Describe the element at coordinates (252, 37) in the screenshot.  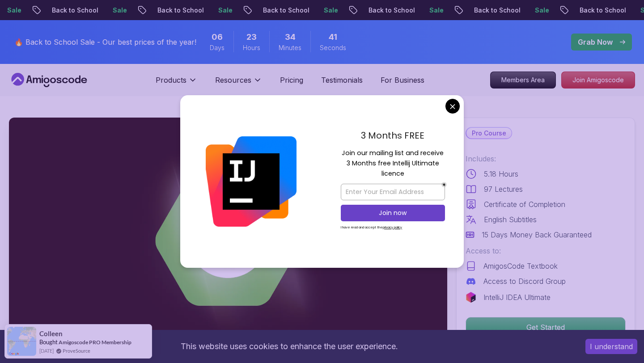
I see `span: 23 Hours` at that location.